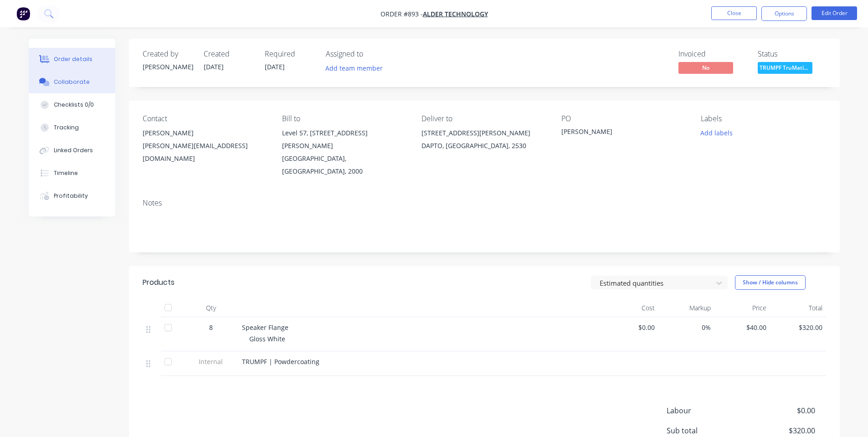 The width and height of the screenshot is (868, 437). Describe the element at coordinates (401, 14) in the screenshot. I see `span: Order #893 -` at that location.